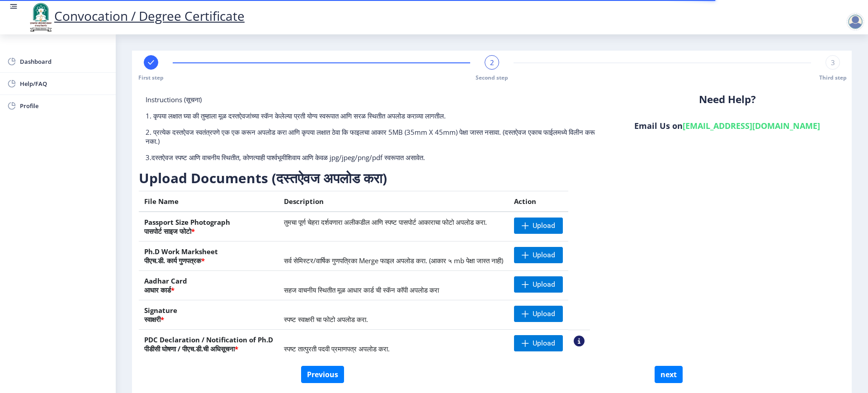  I want to click on span: सर्व सेमिस्टर/वार्षिक गुणपत्रिका Merge फाइल अपलोड करा. (आकार ५ mb पेक्षा जास्त नाही), so click(393, 261).